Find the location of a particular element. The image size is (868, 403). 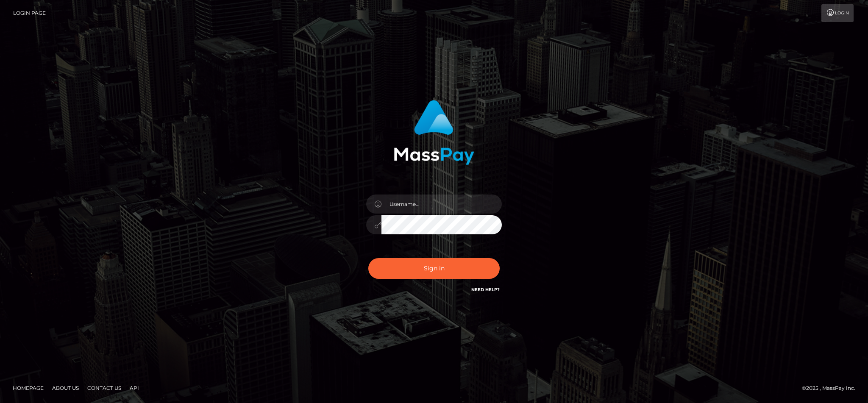

a: API is located at coordinates (134, 388).